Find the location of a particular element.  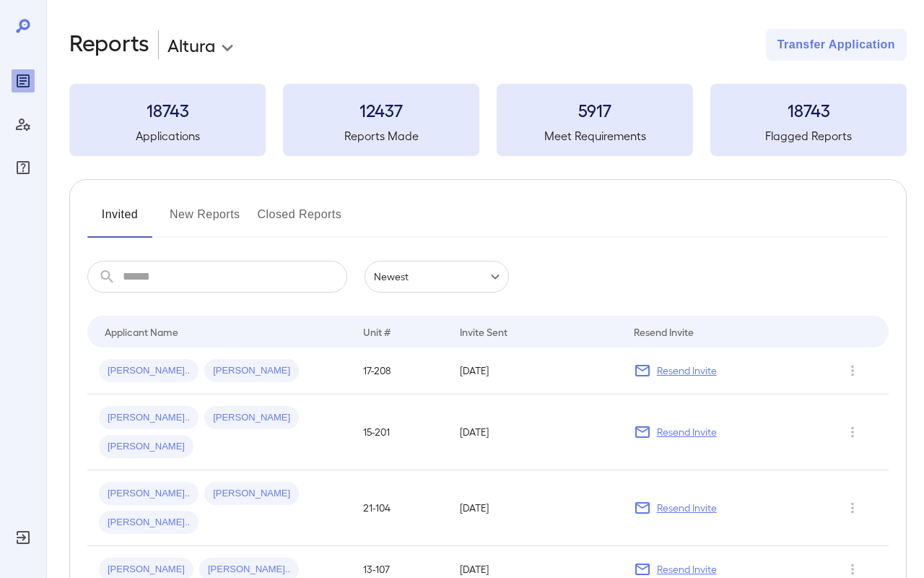

button: Transfer Application is located at coordinates (836, 45).